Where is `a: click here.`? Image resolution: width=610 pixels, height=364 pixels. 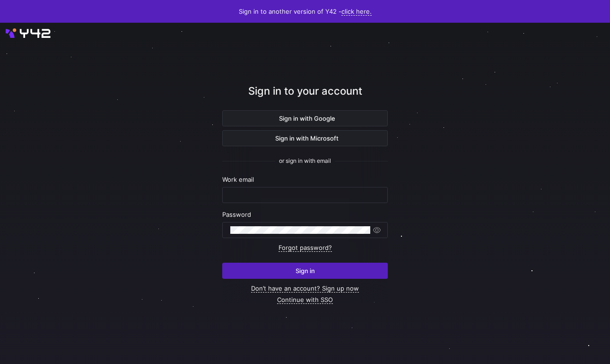
a: click here. is located at coordinates (357, 11).